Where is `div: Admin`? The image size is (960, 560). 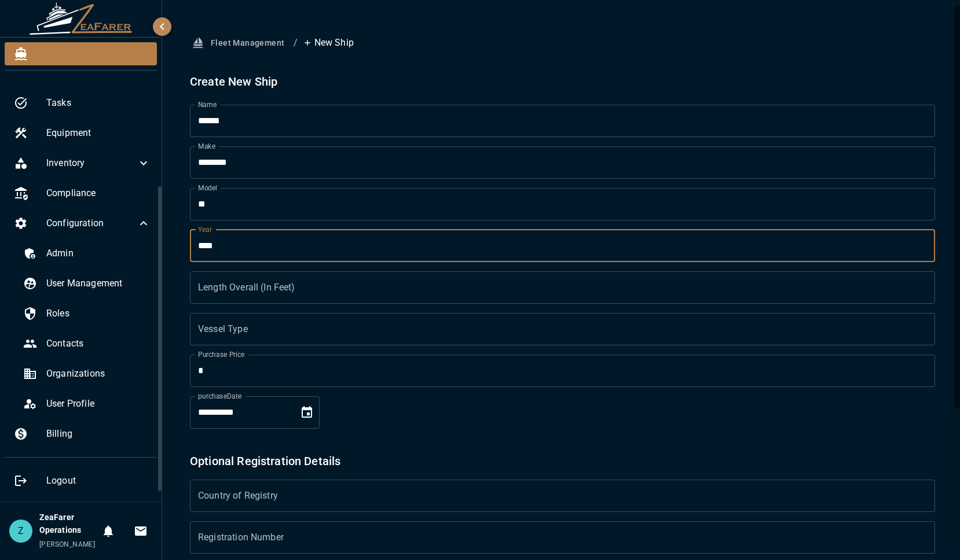
div: Admin is located at coordinates (87, 253).